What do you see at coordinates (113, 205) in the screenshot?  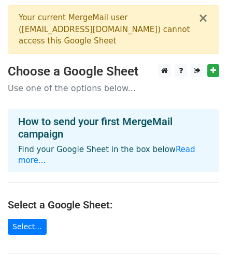 I see `h4: Select a Google Sheet:` at bounding box center [113, 205].